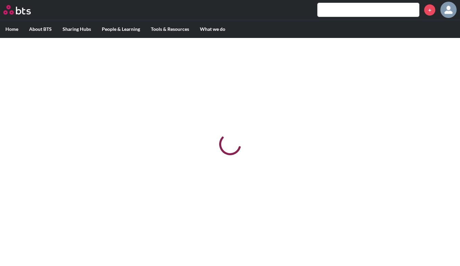 The height and width of the screenshot is (266, 460). What do you see at coordinates (17, 10) in the screenshot?
I see `img: BTS Logo` at bounding box center [17, 10].